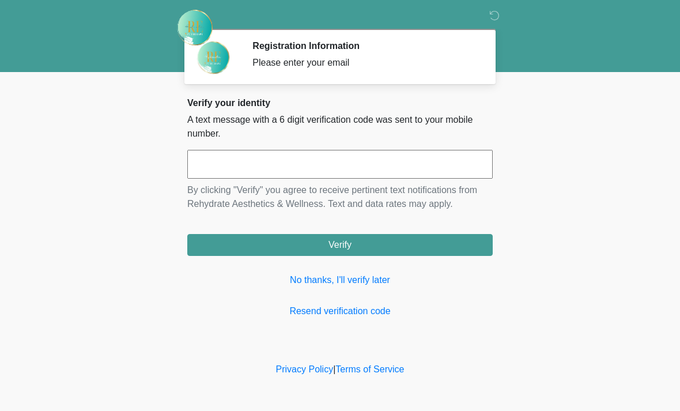 The height and width of the screenshot is (411, 680). Describe the element at coordinates (195, 28) in the screenshot. I see `img: Rehydrate Aesthetics & Wellness Logo` at that location.